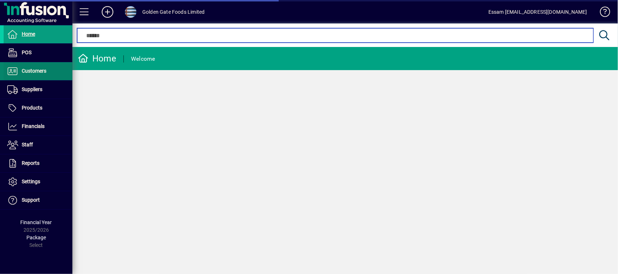 The image size is (618, 274). What do you see at coordinates (32, 89) in the screenshot?
I see `span: Suppliers` at bounding box center [32, 89].